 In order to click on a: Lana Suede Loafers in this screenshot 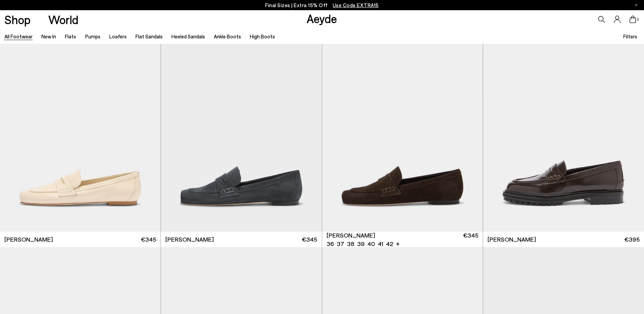, I will do `click(241, 131)`.